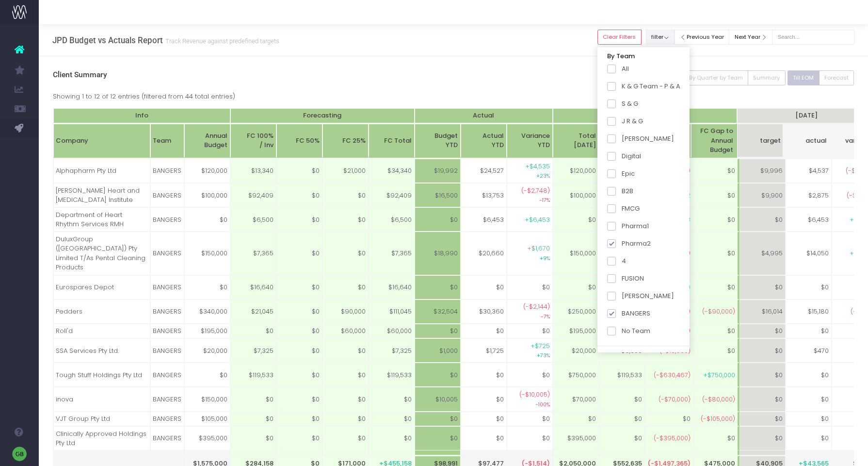 The image size is (868, 466). Describe the element at coordinates (20, 454) in the screenshot. I see `img: images/default_profile_image.png` at that location.